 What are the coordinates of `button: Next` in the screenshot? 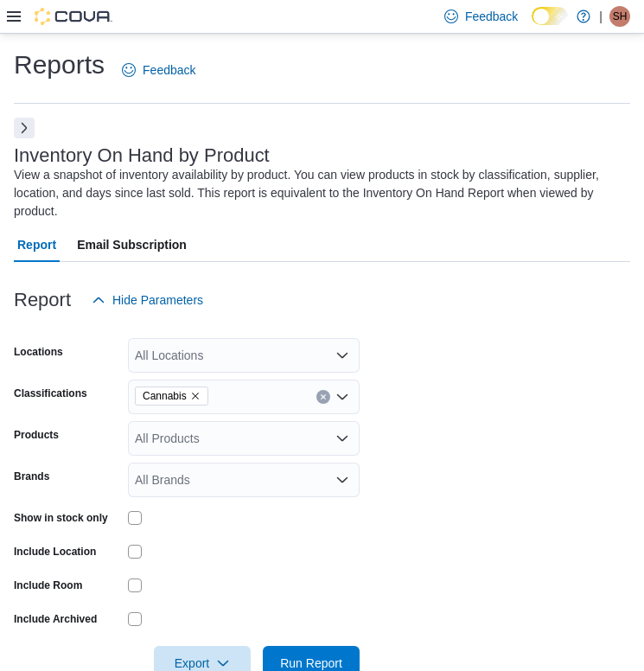 It's located at (24, 128).